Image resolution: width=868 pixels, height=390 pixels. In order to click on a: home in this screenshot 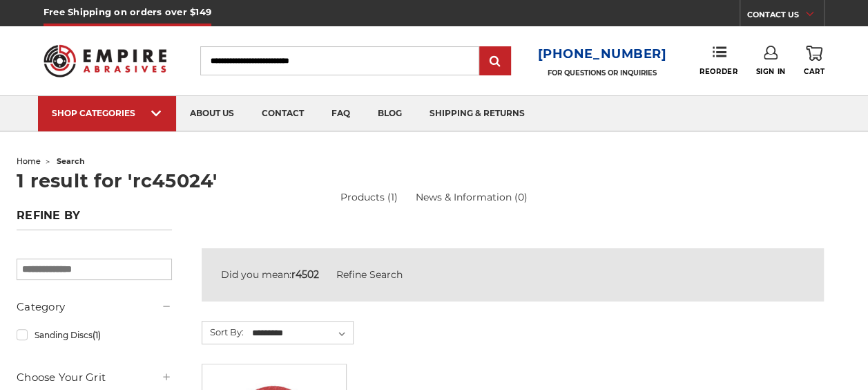, I will do `click(28, 161)`.